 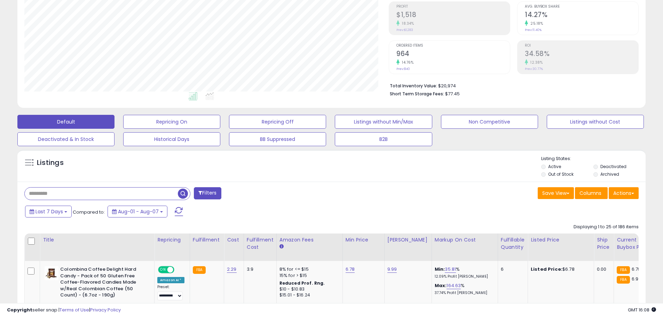 I want to click on div: Amazon Fees, so click(x=309, y=240).